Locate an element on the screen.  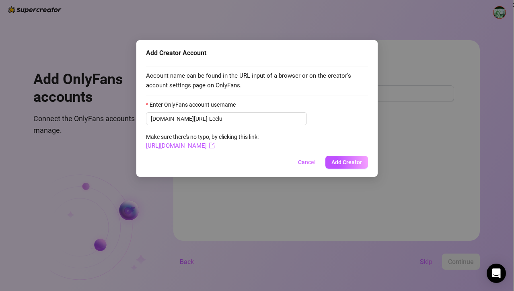
span: Account name can be found in the URL input of a browser or on the creator's account settings page... is located at coordinates (257, 80).